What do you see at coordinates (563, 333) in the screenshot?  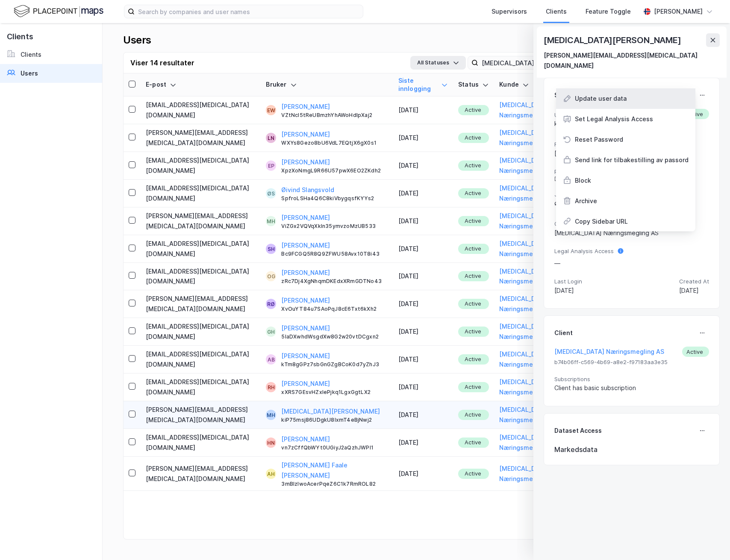 I see `div: Client` at bounding box center [563, 333].